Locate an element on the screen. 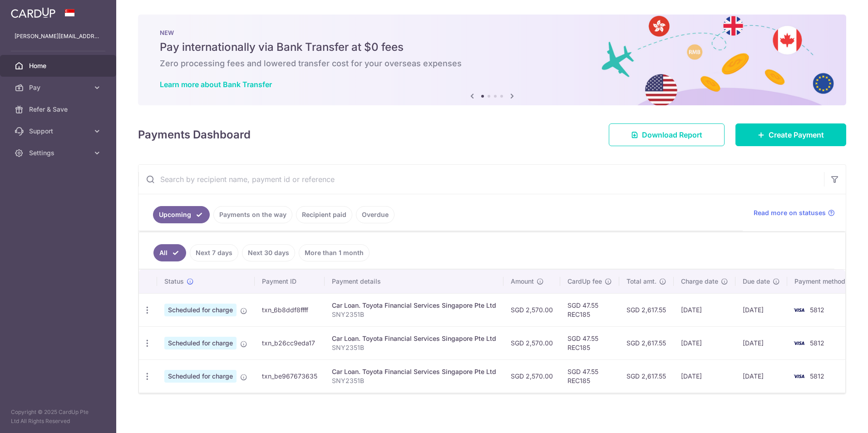 Image resolution: width=868 pixels, height=433 pixels. a: Read more on statuses is located at coordinates (794, 213).